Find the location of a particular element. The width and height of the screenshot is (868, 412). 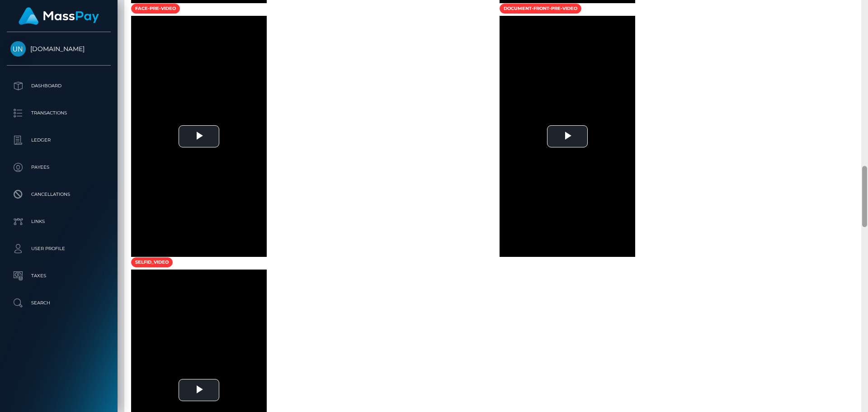

span: selfid_video is located at coordinates (152, 262).